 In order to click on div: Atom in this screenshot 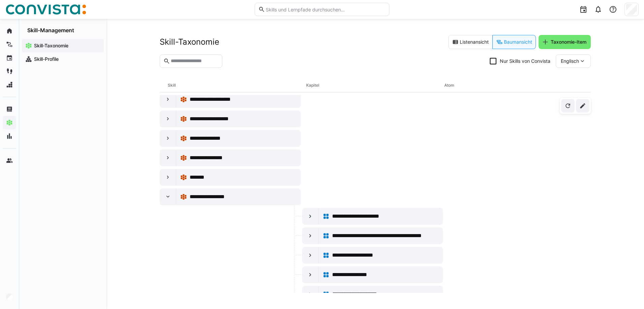, I will do `click(513, 85)`.